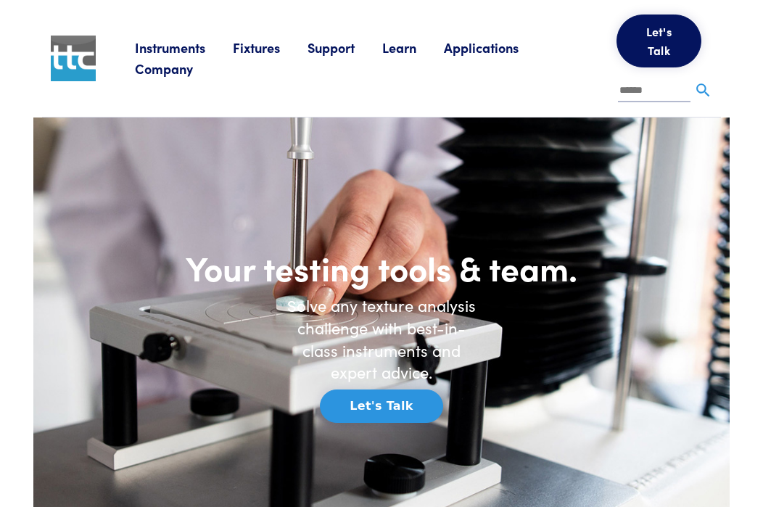  I want to click on a: Instruments, so click(184, 47).